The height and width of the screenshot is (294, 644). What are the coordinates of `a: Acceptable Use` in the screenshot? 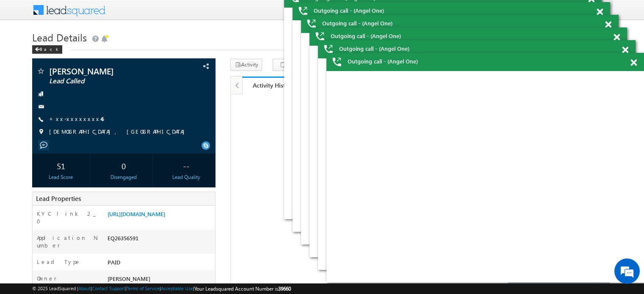 It's located at (177, 288).